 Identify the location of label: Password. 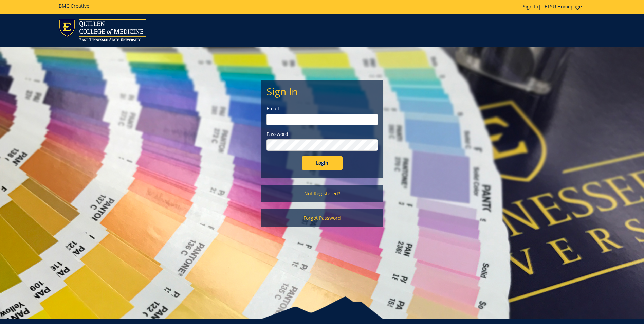
(322, 134).